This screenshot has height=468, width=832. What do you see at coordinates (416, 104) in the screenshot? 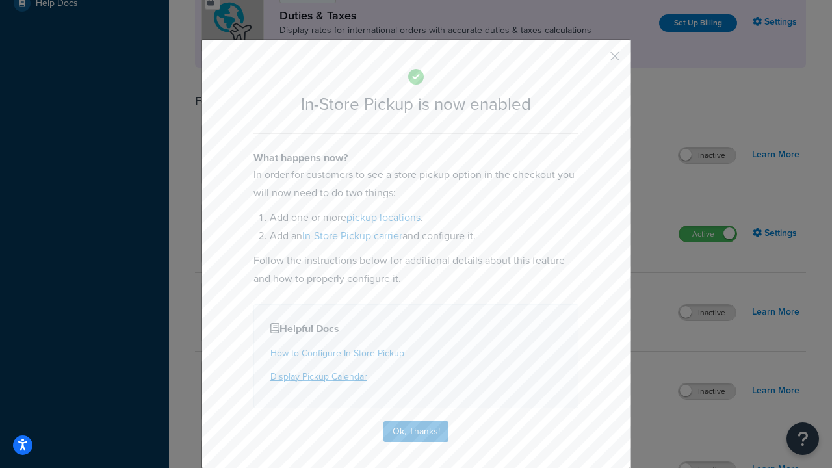
I see `h2: In-Store Pickup is now enabled` at bounding box center [416, 104].